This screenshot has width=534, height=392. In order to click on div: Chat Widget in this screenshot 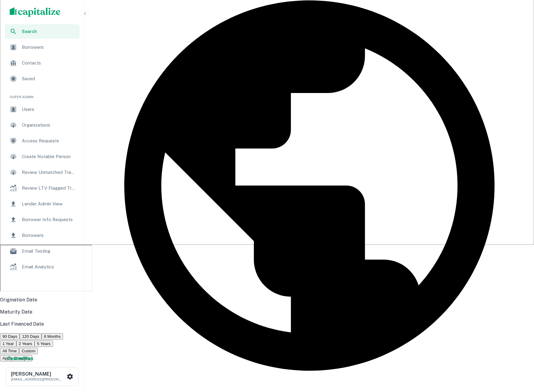, I will do `click(519, 358)`.